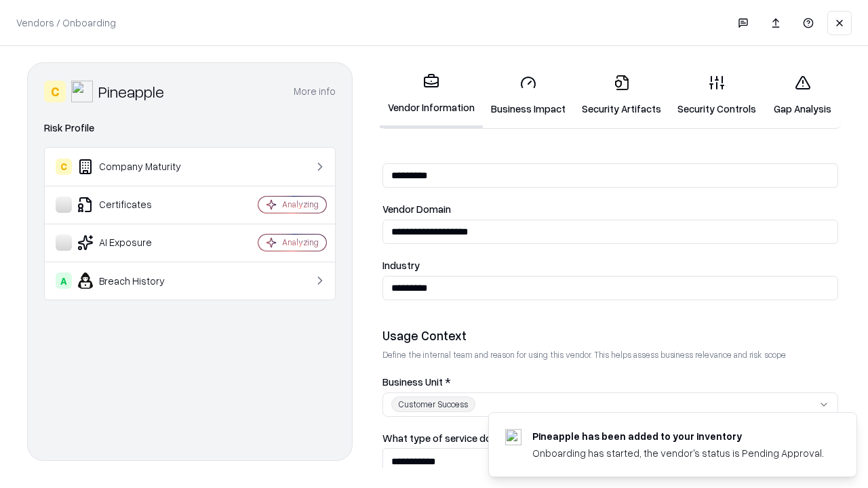 Image resolution: width=868 pixels, height=488 pixels. Describe the element at coordinates (610, 265) in the screenshot. I see `label: Industry` at that location.